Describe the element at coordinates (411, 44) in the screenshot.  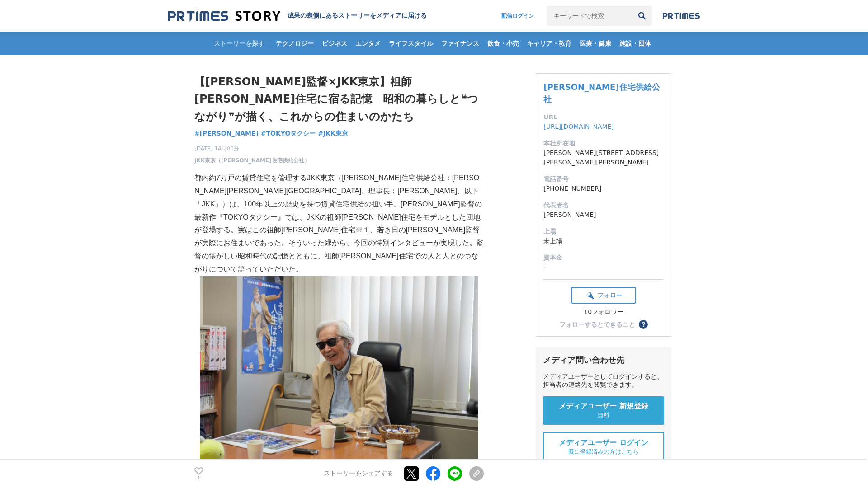
I see `a: ライフスタイル` at that location.